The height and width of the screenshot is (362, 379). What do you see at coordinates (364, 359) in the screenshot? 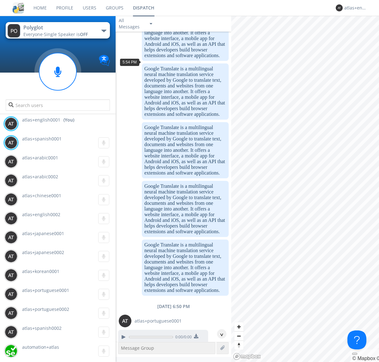
I see `a: Mapbox` at bounding box center [364, 359].